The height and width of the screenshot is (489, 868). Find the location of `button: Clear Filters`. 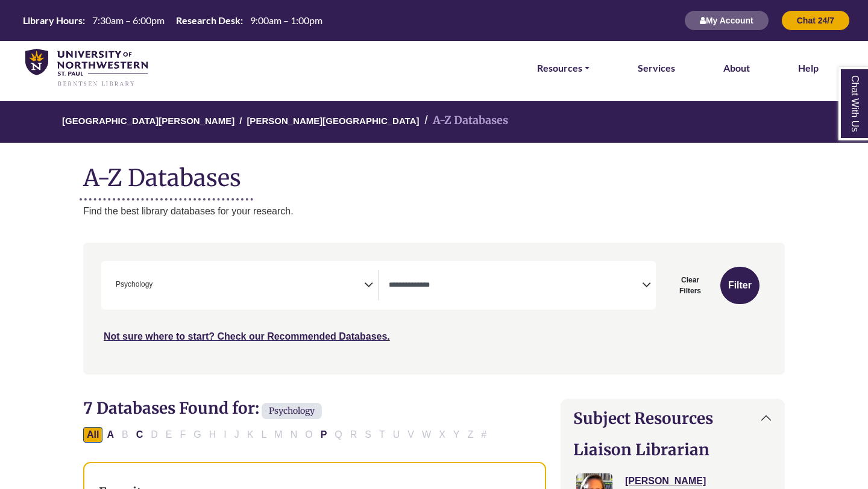

button: Clear Filters is located at coordinates (690, 286).